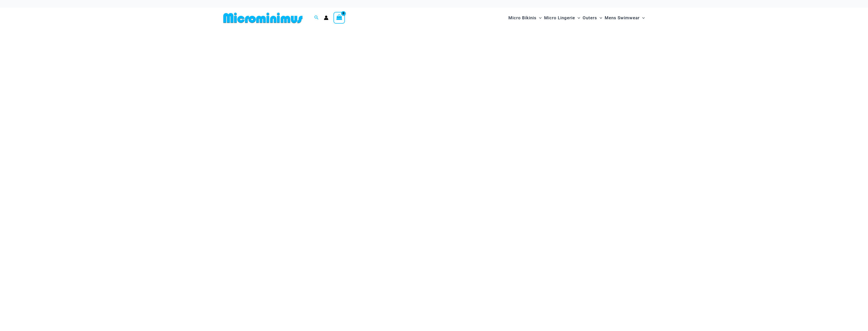 The width and height of the screenshot is (868, 331). Describe the element at coordinates (622, 18) in the screenshot. I see `span: Mens Swimwear` at that location.